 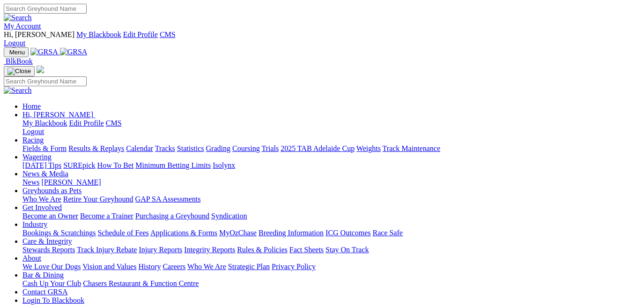 I want to click on a: Industry, so click(x=35, y=224).